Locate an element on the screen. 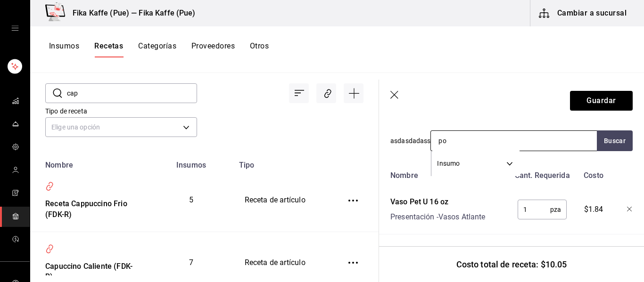 The width and height of the screenshot is (644, 282). td: Receta de artículo is located at coordinates (282, 201).